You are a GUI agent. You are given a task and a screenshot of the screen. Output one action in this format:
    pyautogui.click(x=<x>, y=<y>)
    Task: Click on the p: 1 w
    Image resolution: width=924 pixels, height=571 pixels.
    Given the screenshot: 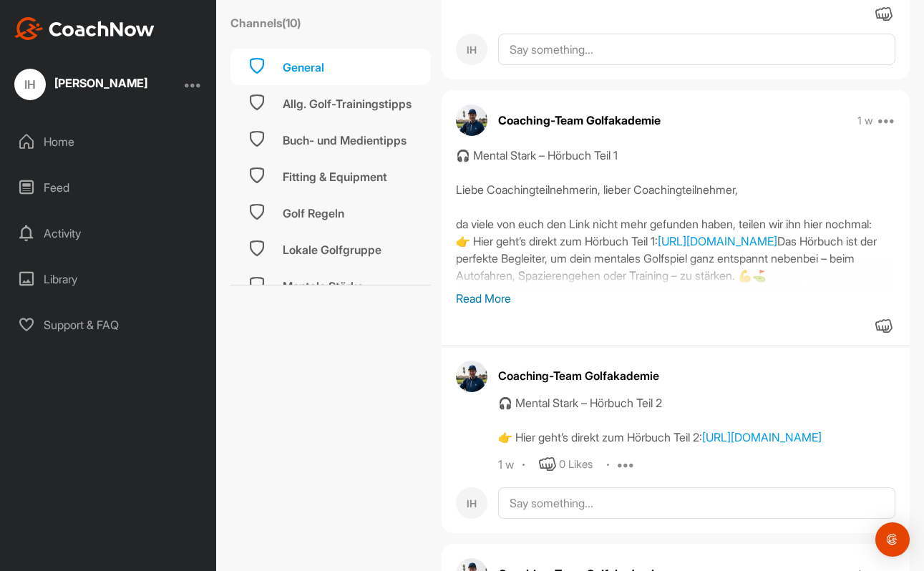 What is the action you would take?
    pyautogui.click(x=865, y=121)
    